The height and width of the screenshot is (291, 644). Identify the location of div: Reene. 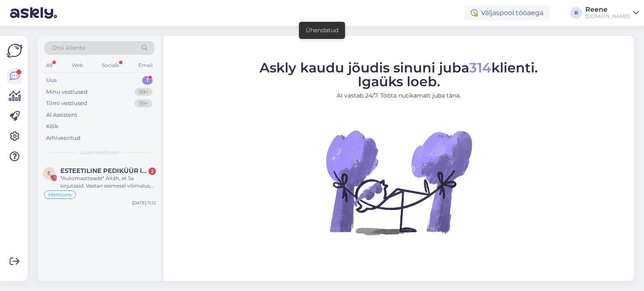
(607, 10).